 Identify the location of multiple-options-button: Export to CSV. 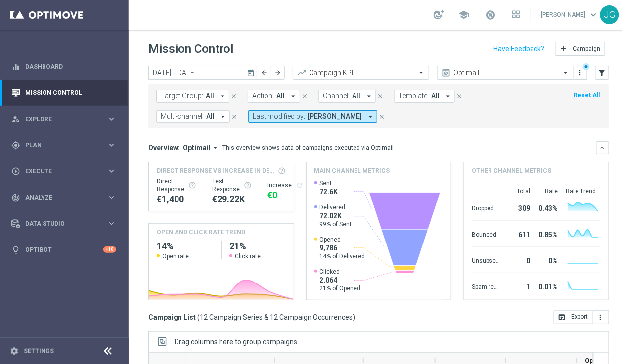
(581, 317).